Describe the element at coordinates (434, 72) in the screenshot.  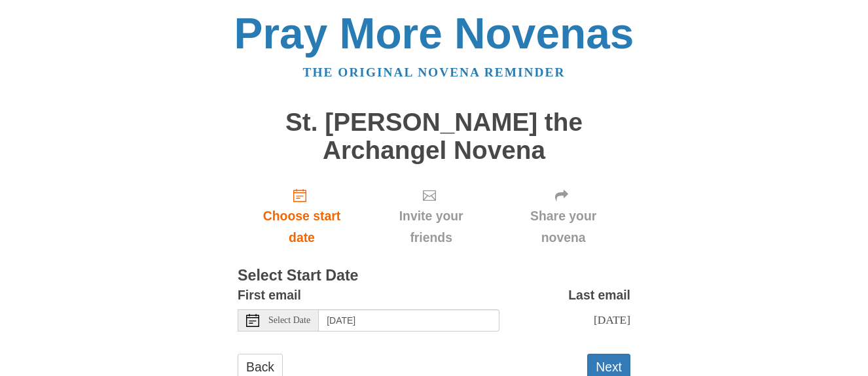
I see `a: The original novena reminder` at that location.